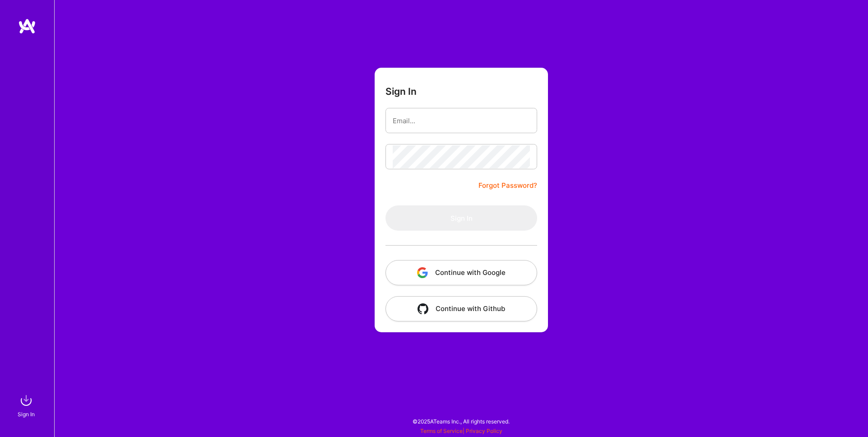 The width and height of the screenshot is (868, 437). Describe the element at coordinates (401, 91) in the screenshot. I see `h3: Sign In` at that location.